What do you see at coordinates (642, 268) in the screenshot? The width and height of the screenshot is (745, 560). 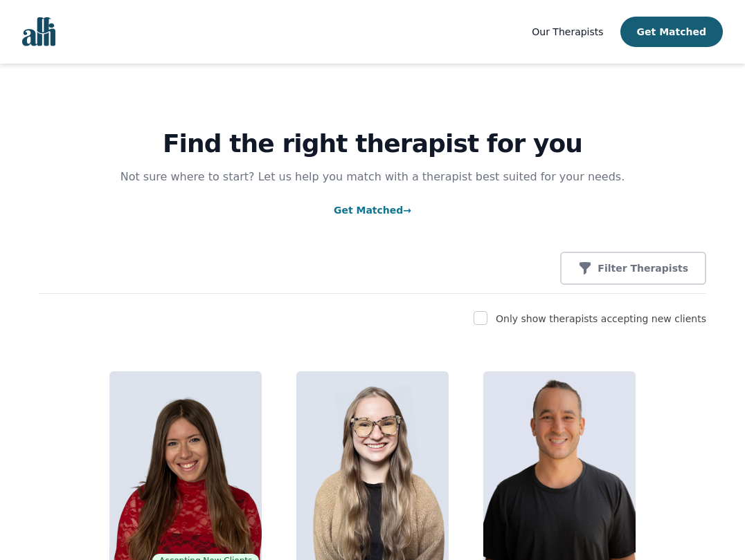 I see `p: Filter Therapists` at bounding box center [642, 268].